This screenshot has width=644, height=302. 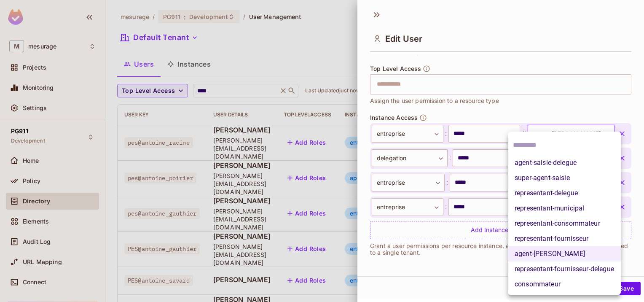 What do you see at coordinates (564, 178) in the screenshot?
I see `li: super-agent-saisie` at bounding box center [564, 178].